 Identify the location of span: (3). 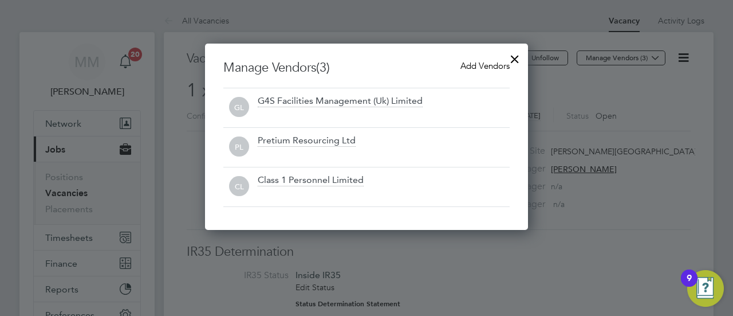
(323, 67).